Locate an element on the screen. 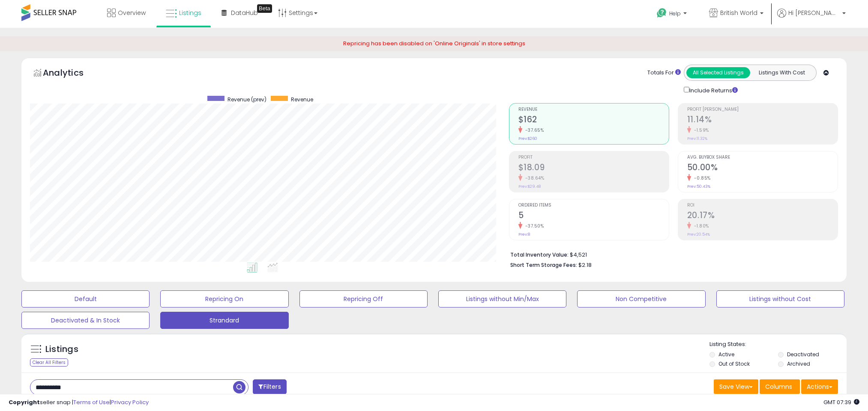 The image size is (868, 411). button: Listings With Cost is located at coordinates (781, 73).